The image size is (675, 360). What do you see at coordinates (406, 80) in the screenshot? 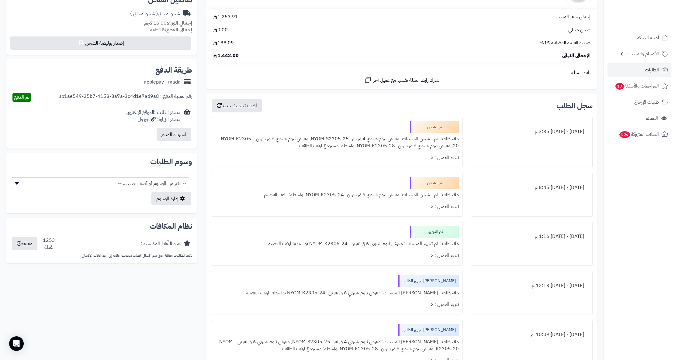
I see `span: شارك رابط السلة نفسها مع عميل آخر` at bounding box center [406, 80].